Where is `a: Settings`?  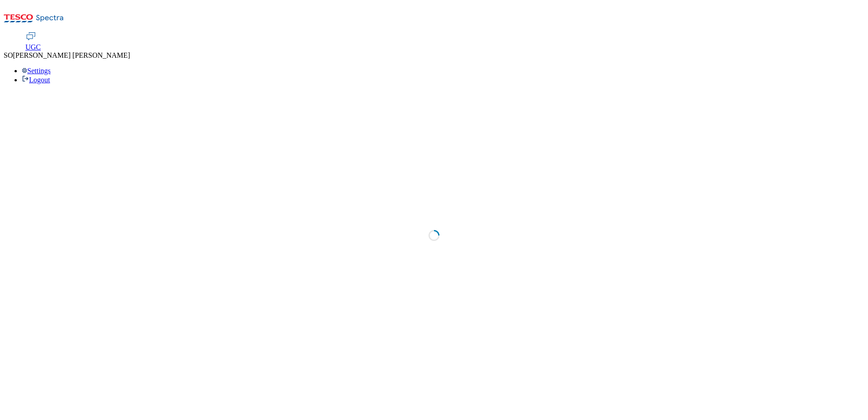 a: Settings is located at coordinates (36, 70).